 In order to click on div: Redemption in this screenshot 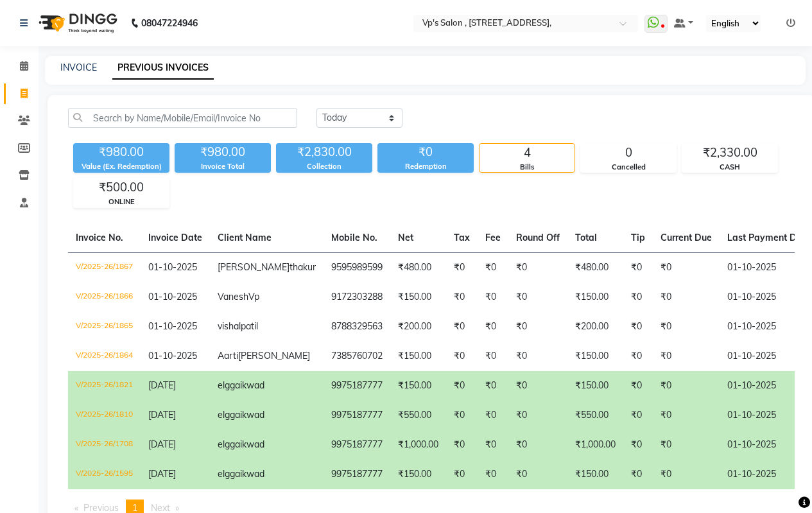, I will do `click(426, 166)`.